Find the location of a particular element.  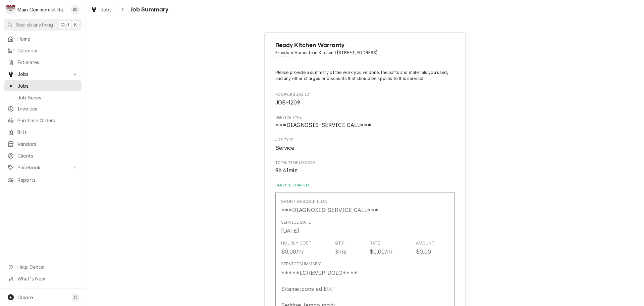

div: M is located at coordinates (11, 10).